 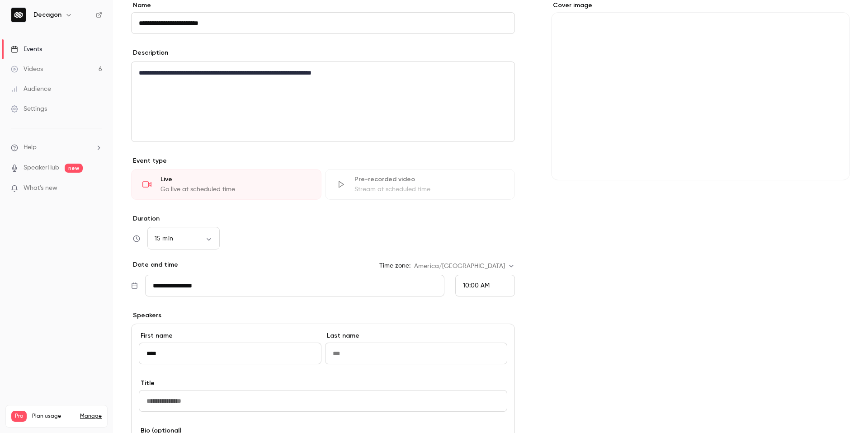 I want to click on label: Last name, so click(x=416, y=336).